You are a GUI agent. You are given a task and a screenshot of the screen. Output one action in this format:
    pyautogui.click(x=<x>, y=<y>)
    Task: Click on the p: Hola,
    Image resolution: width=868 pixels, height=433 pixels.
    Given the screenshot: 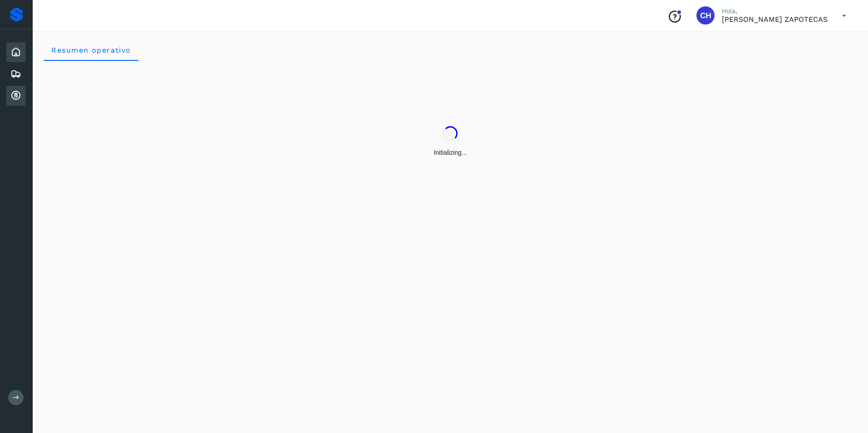 What is the action you would take?
    pyautogui.click(x=774, y=11)
    